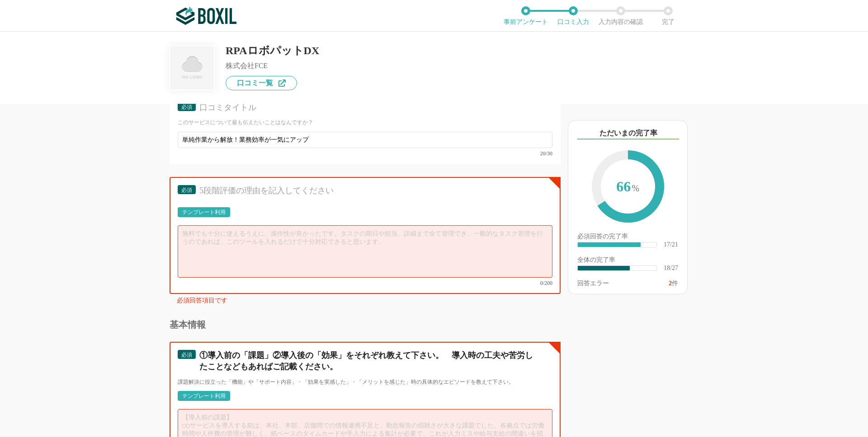  What do you see at coordinates (368, 303) in the screenshot?
I see `div: 必須回答項目です` at bounding box center [368, 303].